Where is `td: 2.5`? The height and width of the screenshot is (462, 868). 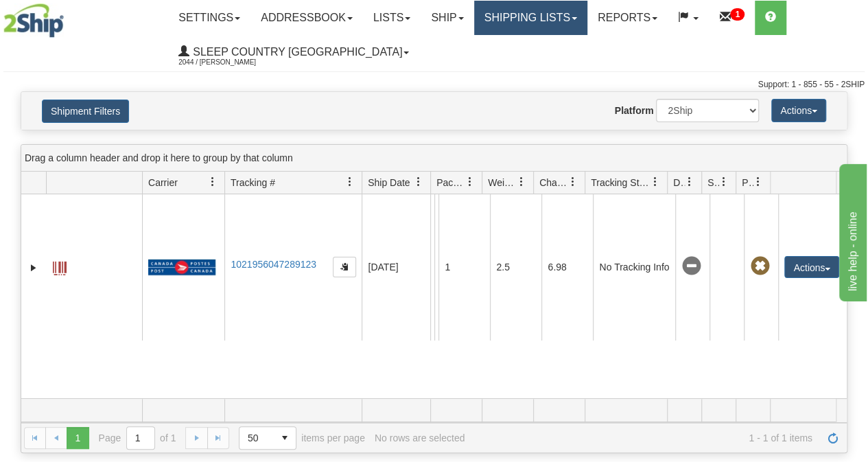
td: 2.5 is located at coordinates (515, 267).